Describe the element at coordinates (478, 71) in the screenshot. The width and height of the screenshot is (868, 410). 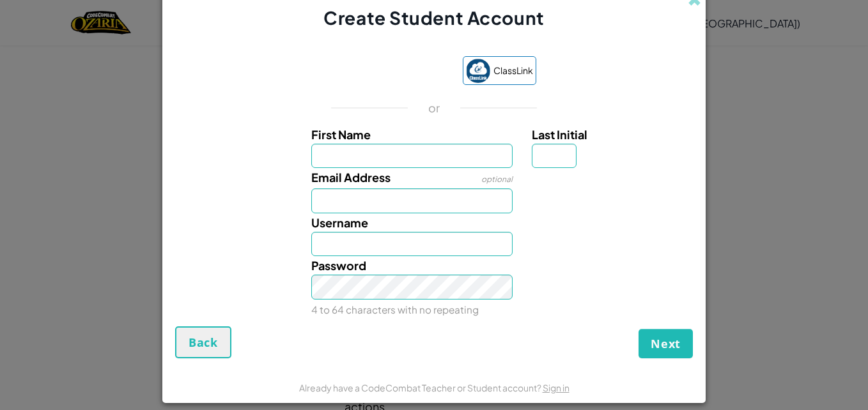
I see `img: classlink-logo-small.png` at that location.